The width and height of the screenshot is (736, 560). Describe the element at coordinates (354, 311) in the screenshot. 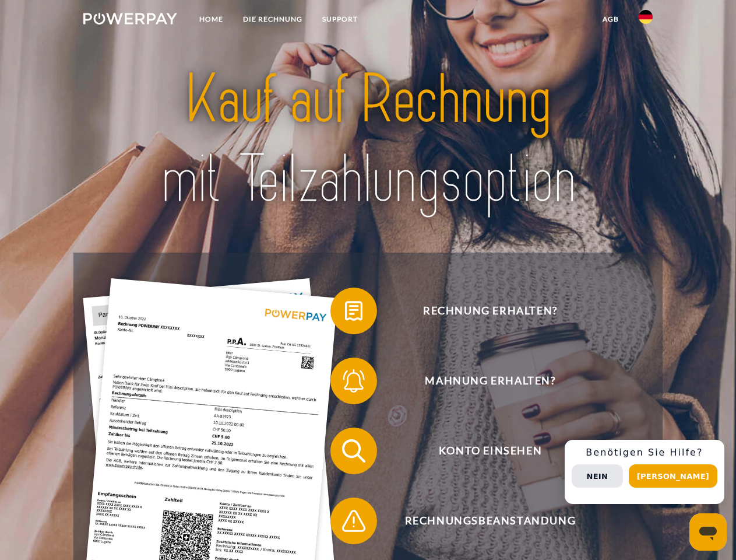

I see `img: qb_bill.svg` at that location.